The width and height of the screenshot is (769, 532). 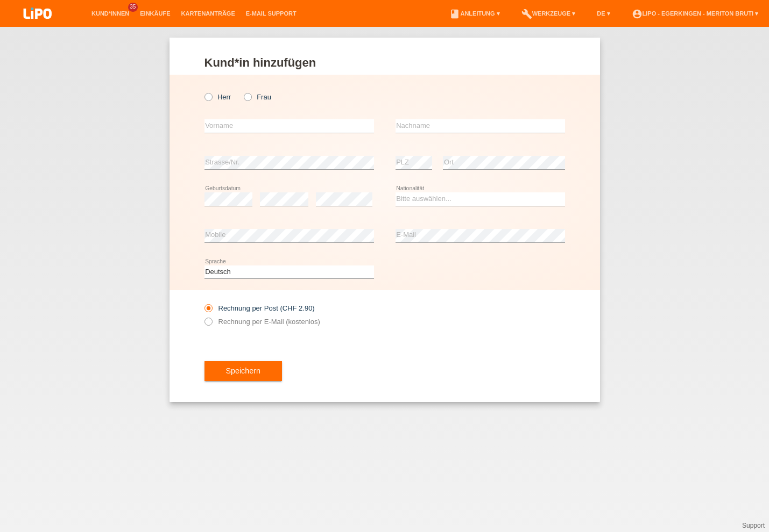 What do you see at coordinates (262, 322) in the screenshot?
I see `label: Rechnung per E-Mail (kostenlos)` at bounding box center [262, 322].